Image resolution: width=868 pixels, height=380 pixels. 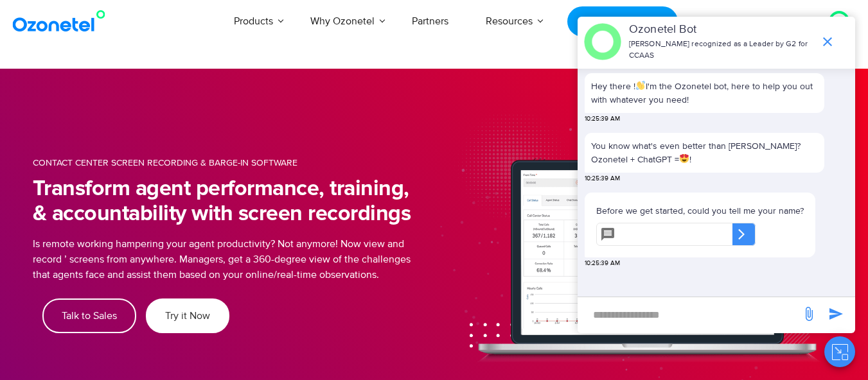 I want to click on span: Talk to Sales, so click(x=89, y=316).